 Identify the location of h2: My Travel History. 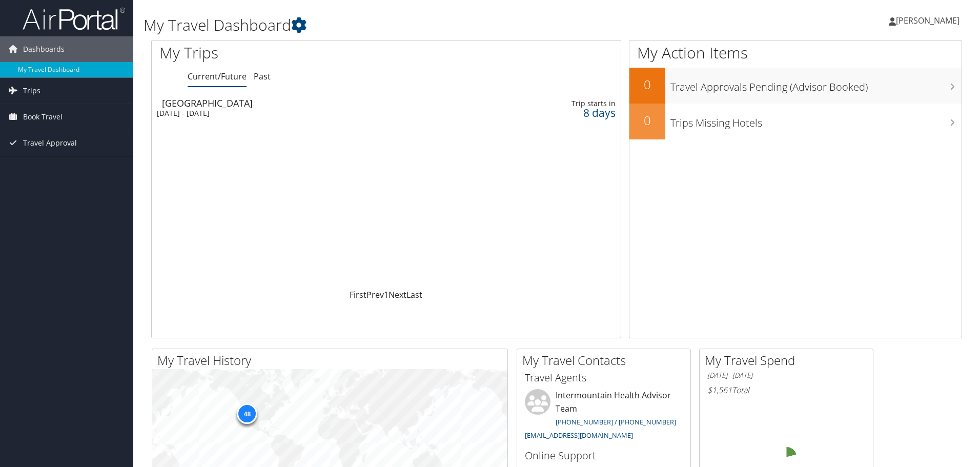
(332, 360).